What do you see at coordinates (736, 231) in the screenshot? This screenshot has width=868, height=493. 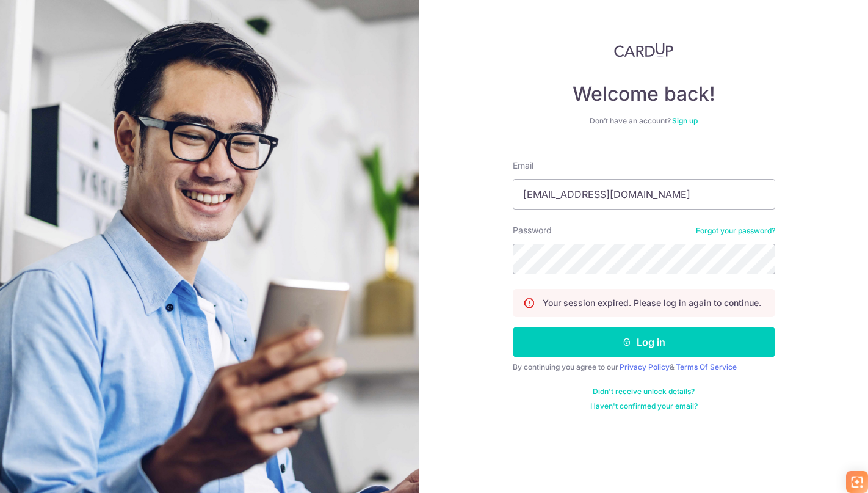 I see `a: Forgot your password?` at bounding box center [736, 231].